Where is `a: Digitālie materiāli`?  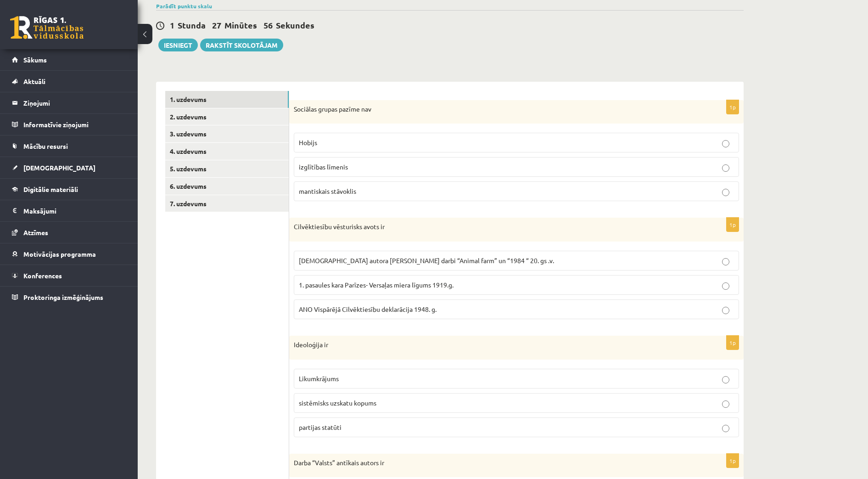
a: Digitālie materiāli is located at coordinates (68, 189).